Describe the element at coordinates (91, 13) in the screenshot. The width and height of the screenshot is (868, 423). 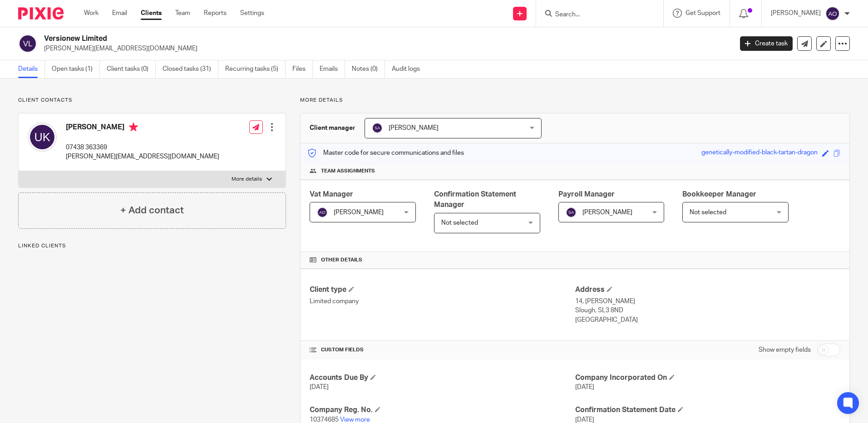
I see `a: Work` at that location.